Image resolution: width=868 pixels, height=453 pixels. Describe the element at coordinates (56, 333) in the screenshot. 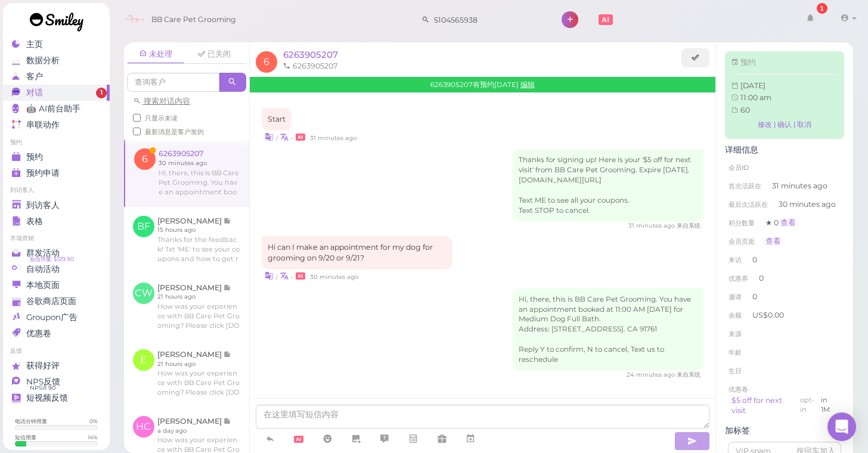

I see `a: 优惠卷` at that location.